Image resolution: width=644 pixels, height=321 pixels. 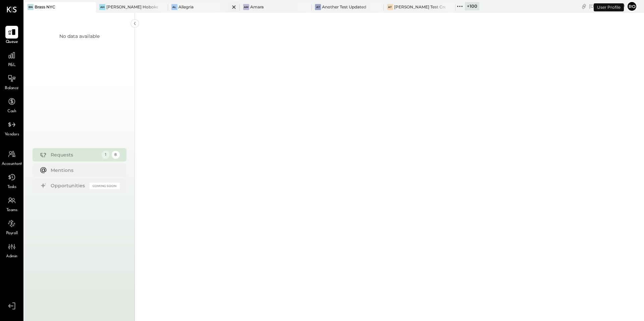 What do you see at coordinates (12, 128) in the screenshot?
I see `a: Vendors` at bounding box center [12, 128].